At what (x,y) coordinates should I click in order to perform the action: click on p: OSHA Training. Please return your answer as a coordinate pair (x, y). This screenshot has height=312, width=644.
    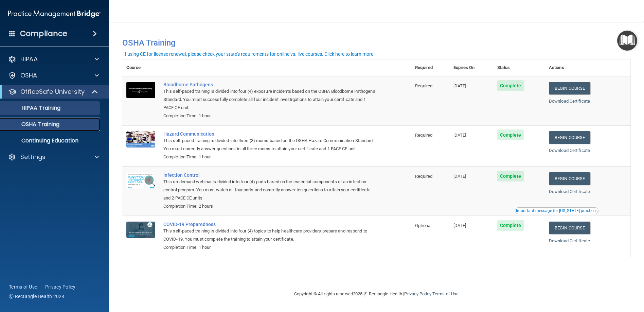
    Looking at the image, I should click on (32, 124).